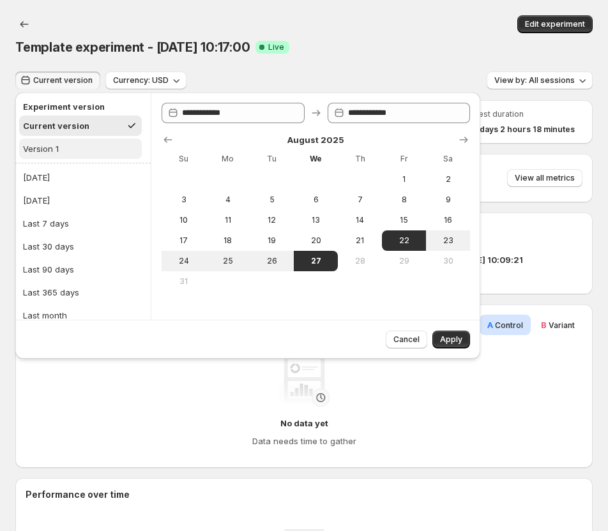 This screenshot has width=608, height=531. I want to click on span: 5, so click(271, 200).